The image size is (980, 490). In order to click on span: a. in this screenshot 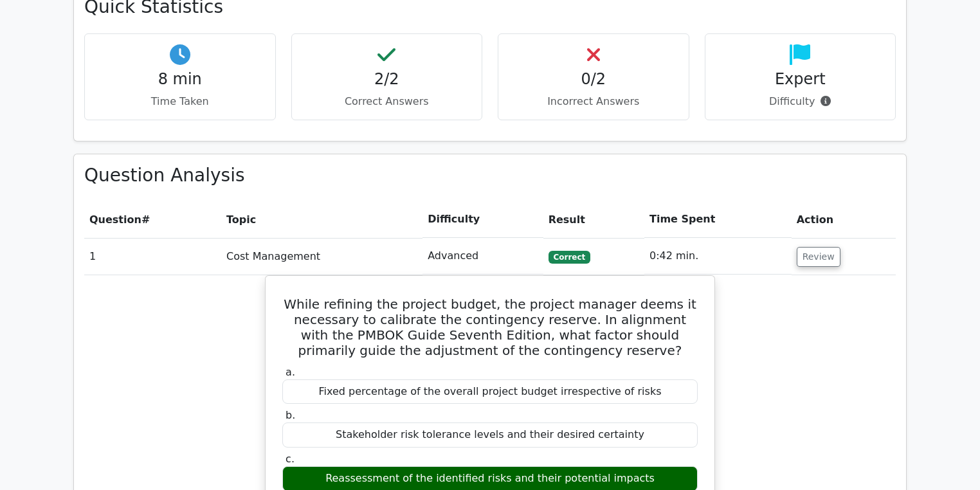, I will do `click(290, 371)`.